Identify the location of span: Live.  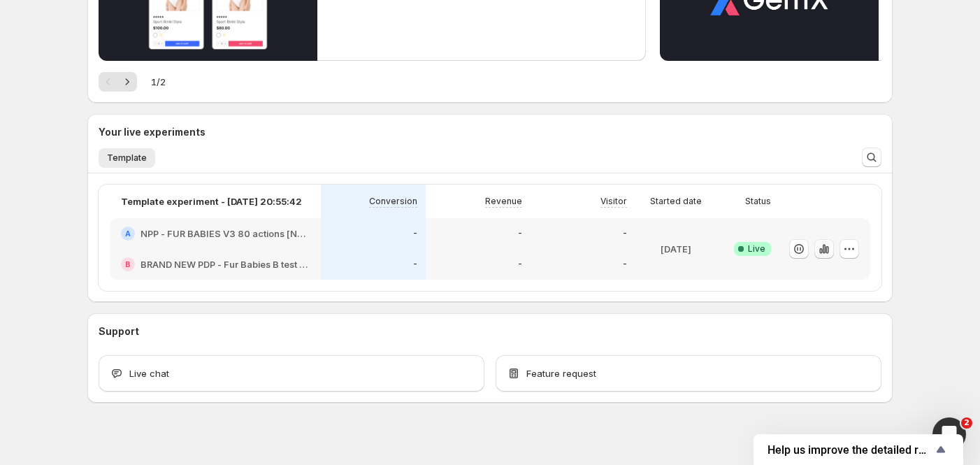
(757, 248).